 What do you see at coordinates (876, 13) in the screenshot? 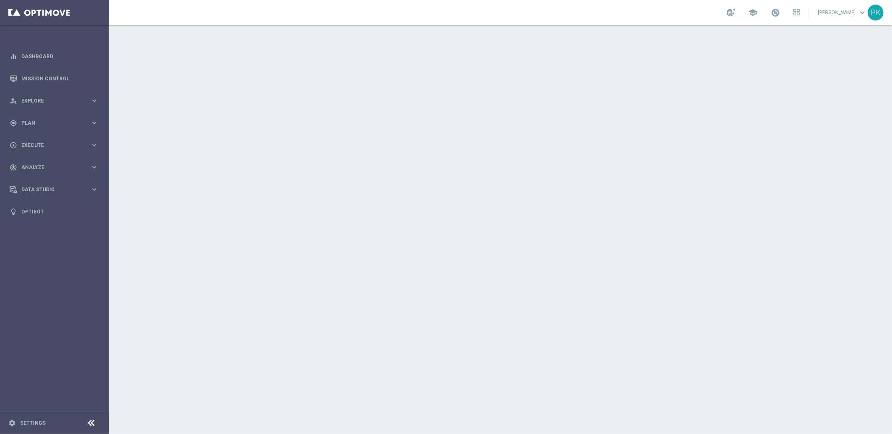
I see `div: PK` at bounding box center [876, 13].